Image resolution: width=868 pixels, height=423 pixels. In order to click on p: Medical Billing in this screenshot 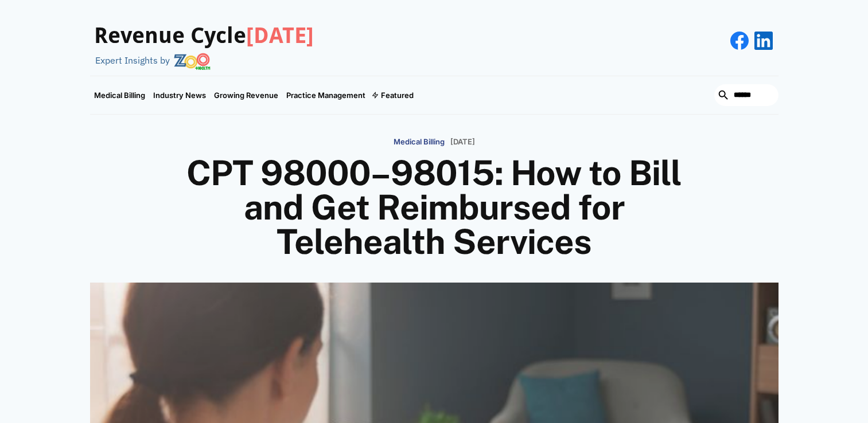, I will do `click(419, 143)`.